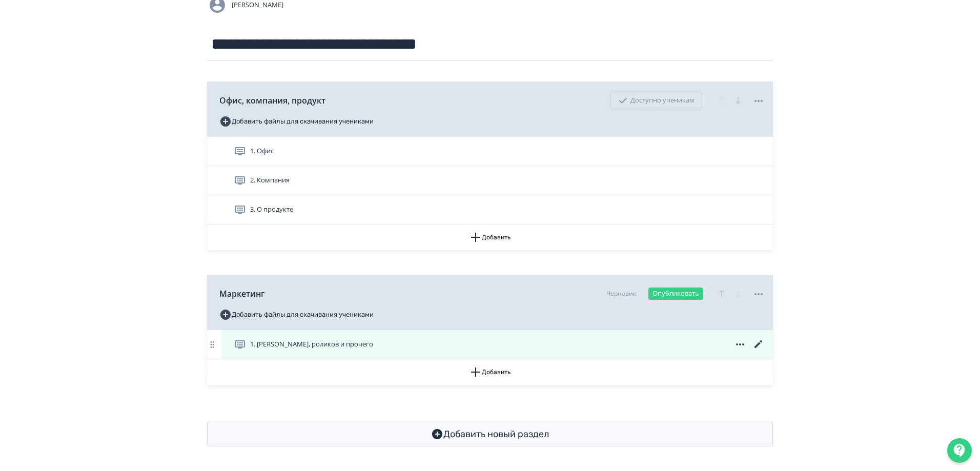  I want to click on span: 1. Офис, so click(262, 151).